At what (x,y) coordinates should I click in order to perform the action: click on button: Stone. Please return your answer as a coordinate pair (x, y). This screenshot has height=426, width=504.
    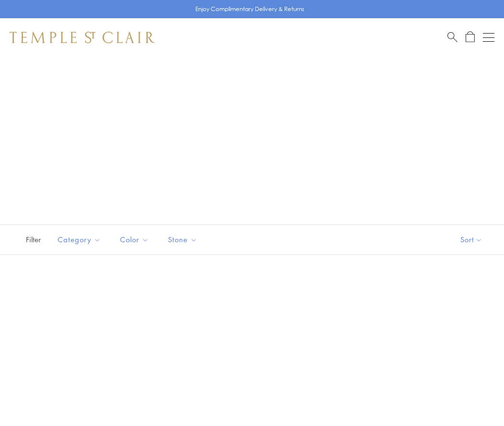
    Looking at the image, I should click on (183, 239).